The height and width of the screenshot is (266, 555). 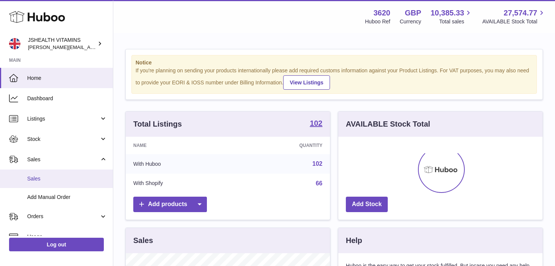 What do you see at coordinates (283, 146) in the screenshot?
I see `th: Quantity` at bounding box center [283, 146].